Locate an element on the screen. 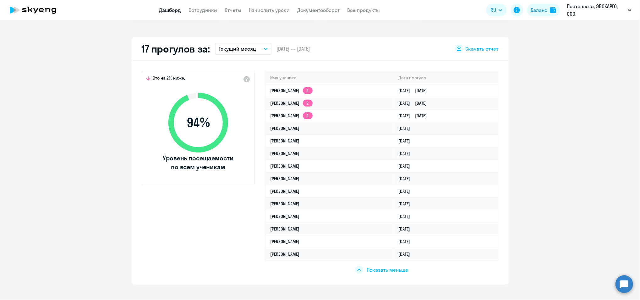  button: Постоплата, ЭВОКАРГО, ООО is located at coordinates (599, 10).